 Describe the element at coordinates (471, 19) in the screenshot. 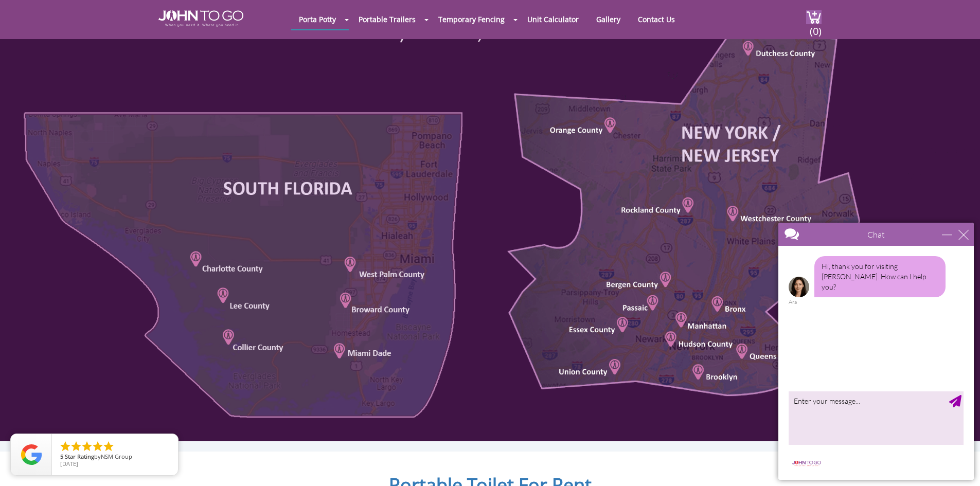

I see `a: Temporary Fencing` at that location.